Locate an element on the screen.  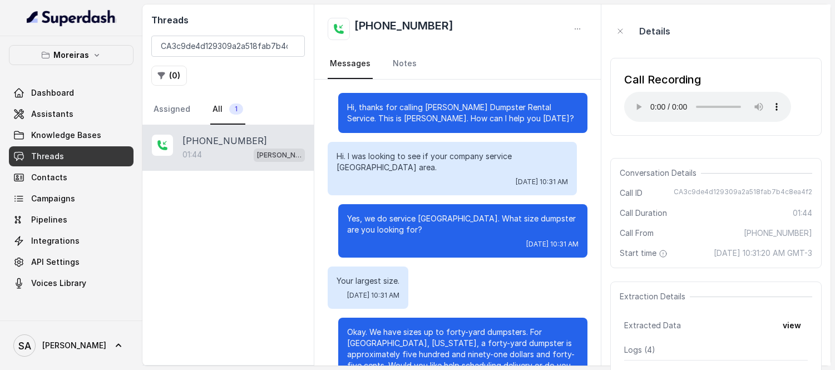
div: Call Recording is located at coordinates (708, 80).